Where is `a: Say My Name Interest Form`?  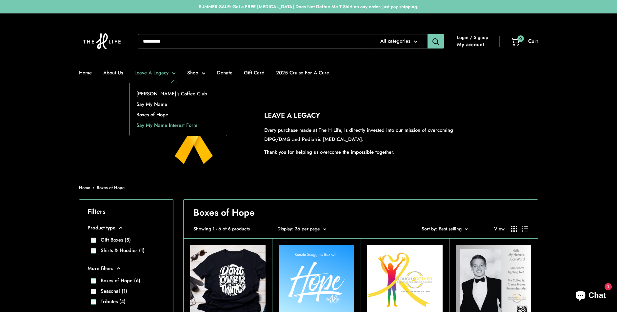
a: Say My Name Interest Form is located at coordinates (178, 125).